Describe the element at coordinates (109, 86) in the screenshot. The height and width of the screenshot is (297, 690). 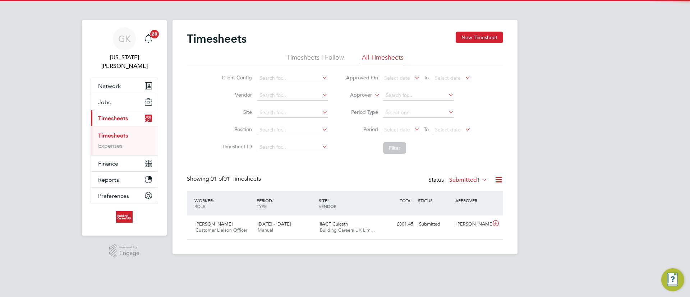
I see `span: Network` at that location.